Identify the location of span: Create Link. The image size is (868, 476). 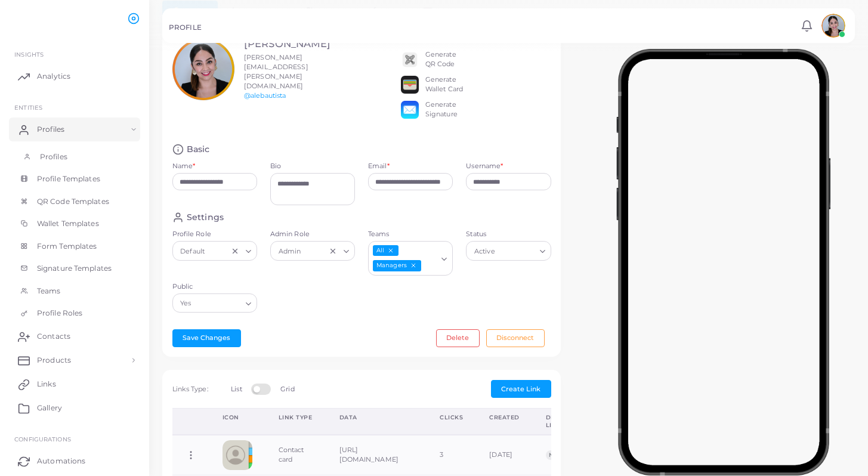
(521, 389).